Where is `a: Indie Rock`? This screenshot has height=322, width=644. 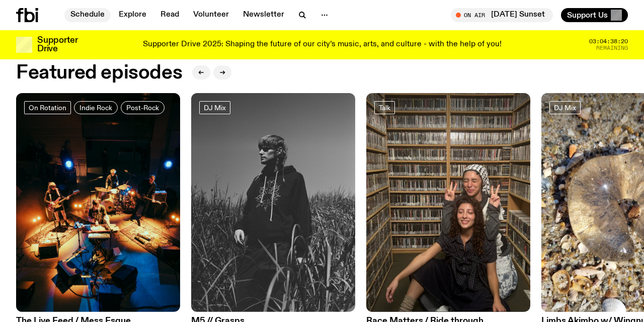
a: Indie Rock is located at coordinates (96, 107).